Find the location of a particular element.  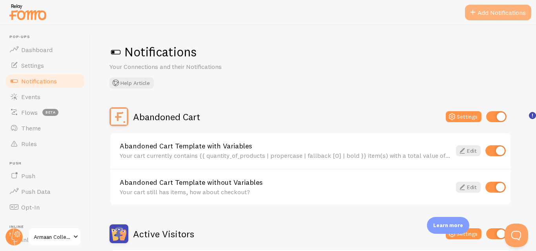

a: Push Data is located at coordinates (45, 192).